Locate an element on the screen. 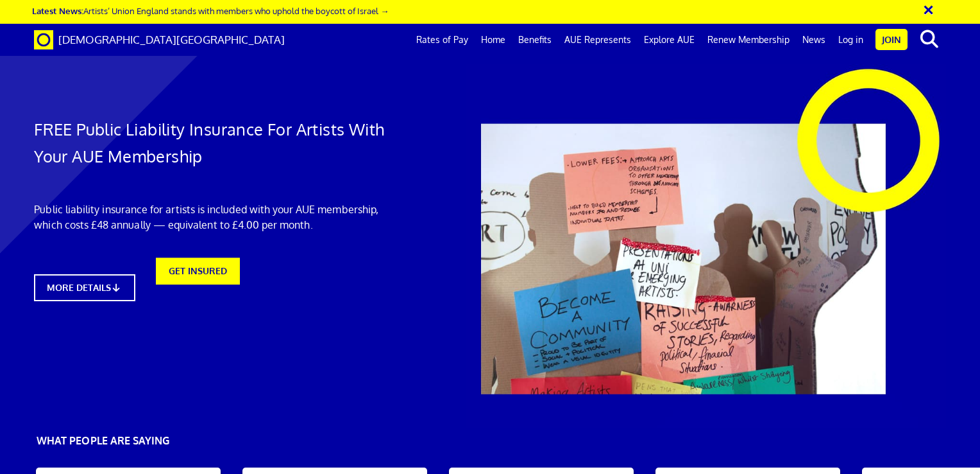  a: Latest News:Artists’ Union England stands with members who uphold the boycott of Israel → is located at coordinates (211, 10).